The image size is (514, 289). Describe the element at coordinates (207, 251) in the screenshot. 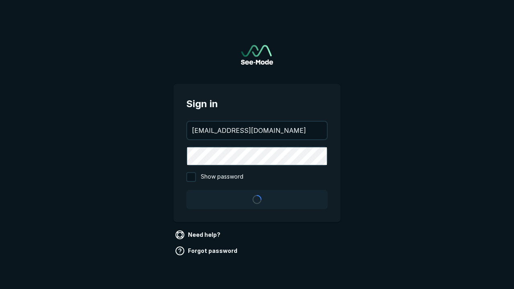

I see `a: Forgot password` at that location.